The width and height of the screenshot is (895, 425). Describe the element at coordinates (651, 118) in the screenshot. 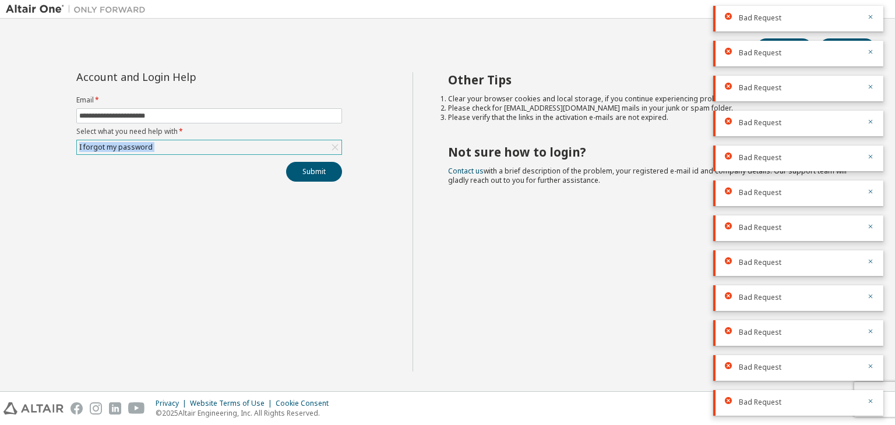

I see `li: Please verify that the links in the activation e-mails are not expired.` at that location.